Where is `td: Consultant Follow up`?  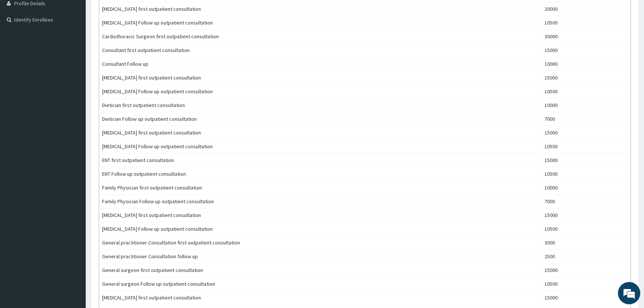
td: Consultant Follow up is located at coordinates (320, 64).